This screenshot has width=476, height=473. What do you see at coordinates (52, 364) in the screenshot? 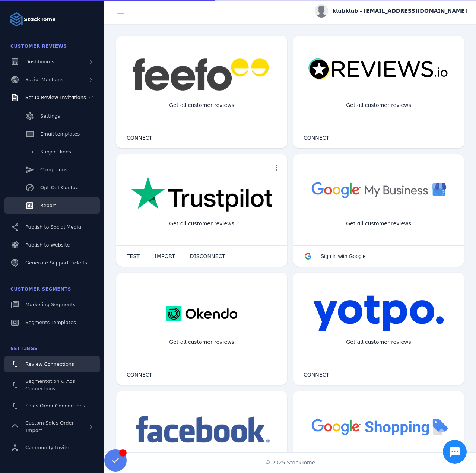
I see `a: Review Connections` at bounding box center [52, 364].